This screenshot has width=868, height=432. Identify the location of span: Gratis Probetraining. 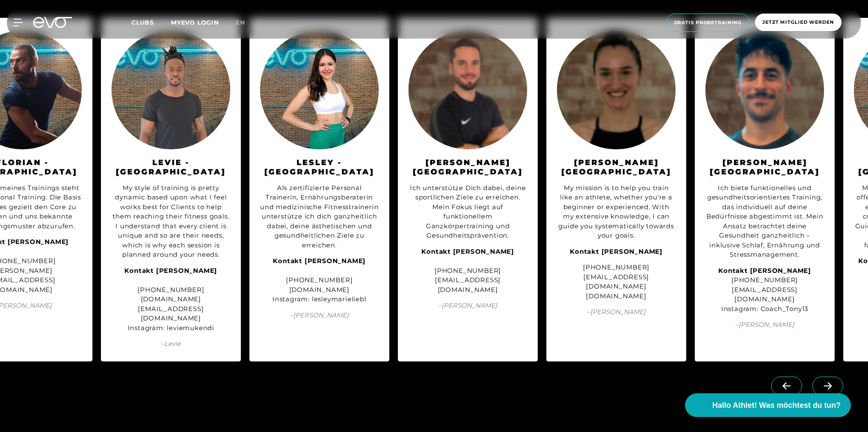
(708, 22).